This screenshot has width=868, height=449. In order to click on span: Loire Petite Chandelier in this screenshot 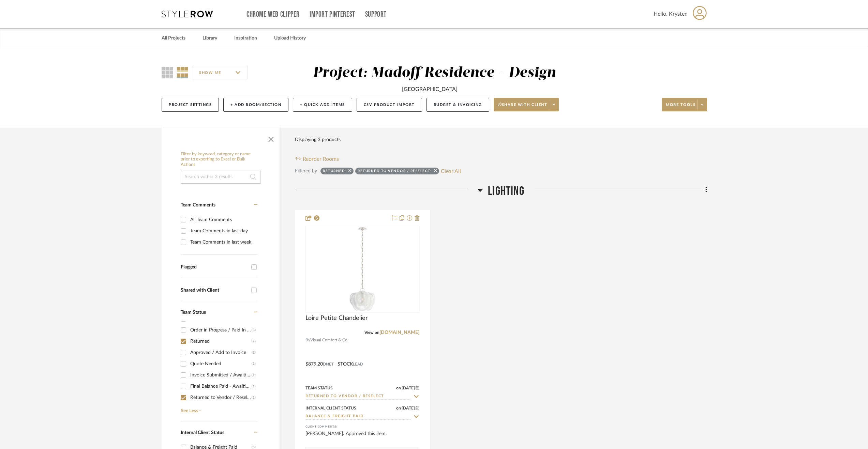, I will do `click(336, 319)`.